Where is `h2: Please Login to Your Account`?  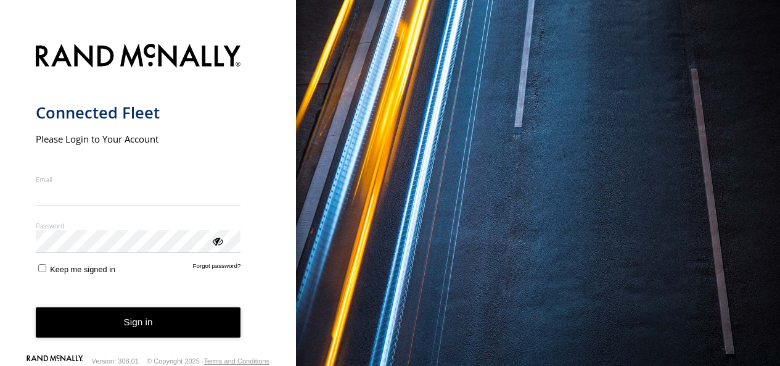
h2: Please Login to Your Account is located at coordinates (138, 139).